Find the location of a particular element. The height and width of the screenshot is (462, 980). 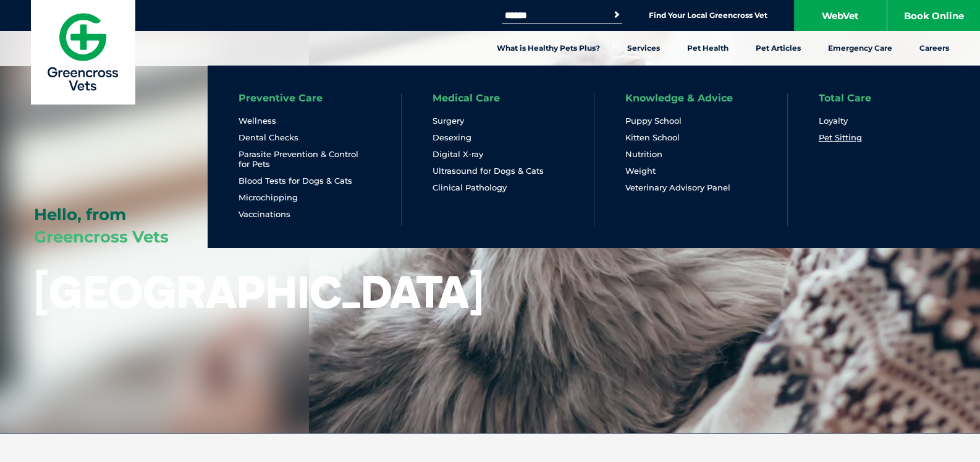

a: Find Your Local Greencross Vet is located at coordinates (708, 15).